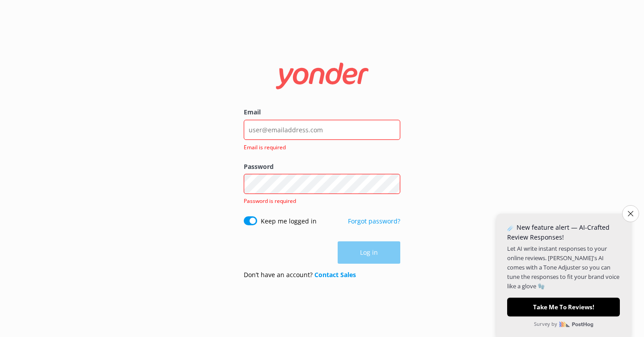 This screenshot has height=337, width=644. I want to click on label: Email, so click(322, 112).